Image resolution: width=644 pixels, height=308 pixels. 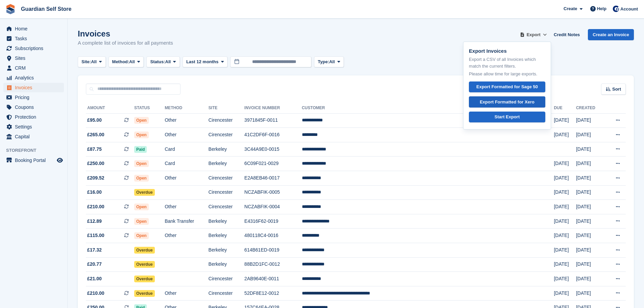 I want to click on a: Credit Notes, so click(x=567, y=34).